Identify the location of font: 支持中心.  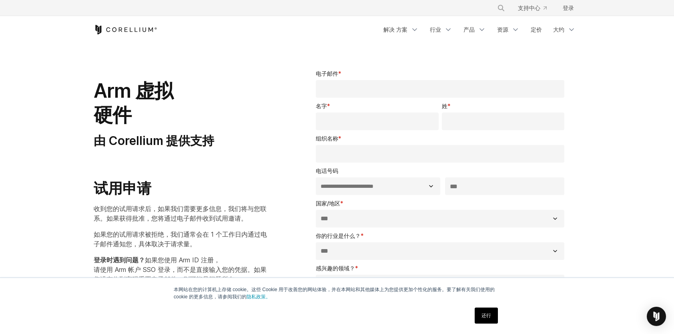
(529, 8).